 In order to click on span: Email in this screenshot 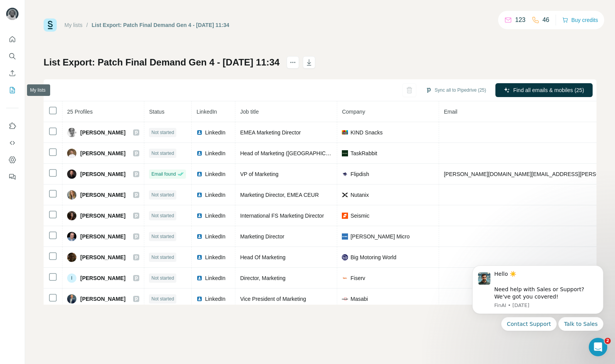, I will do `click(450, 112)`.